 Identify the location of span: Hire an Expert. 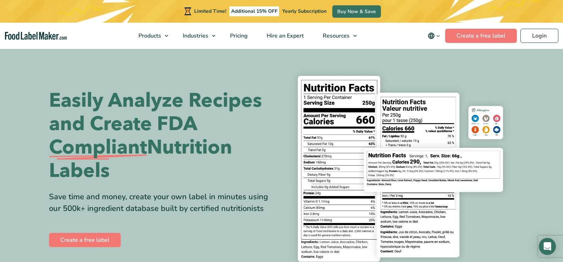
(284, 36).